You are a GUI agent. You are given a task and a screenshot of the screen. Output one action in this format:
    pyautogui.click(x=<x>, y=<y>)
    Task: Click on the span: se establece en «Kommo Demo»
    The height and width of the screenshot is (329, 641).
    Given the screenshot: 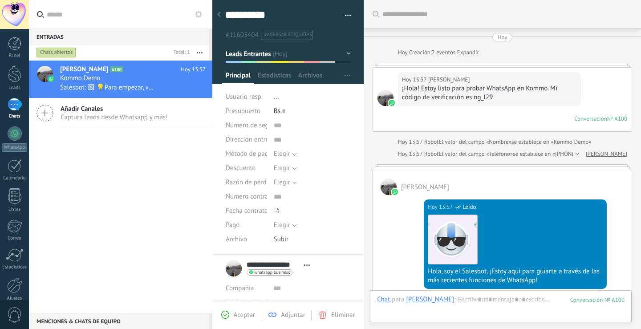 What is the action you would take?
    pyautogui.click(x=551, y=142)
    